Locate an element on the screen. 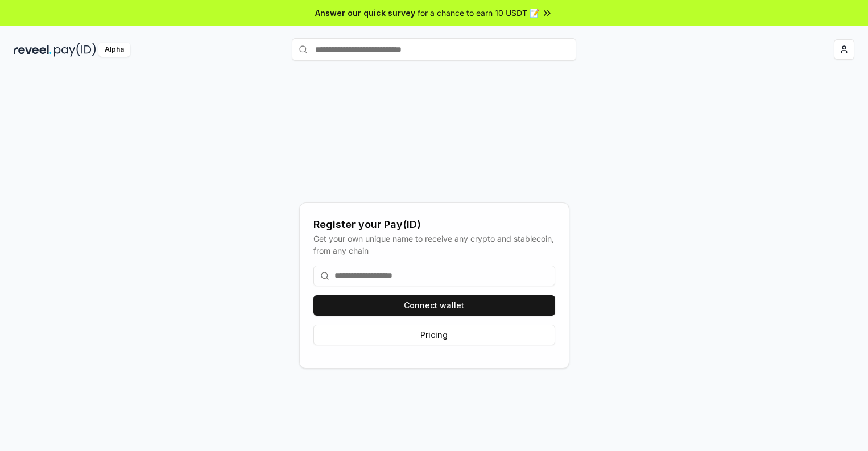  img: pay_id is located at coordinates (75, 49).